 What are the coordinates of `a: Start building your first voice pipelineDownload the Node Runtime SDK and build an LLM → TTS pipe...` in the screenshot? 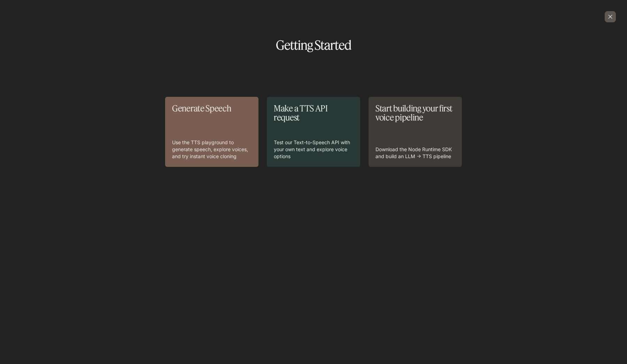 It's located at (415, 132).